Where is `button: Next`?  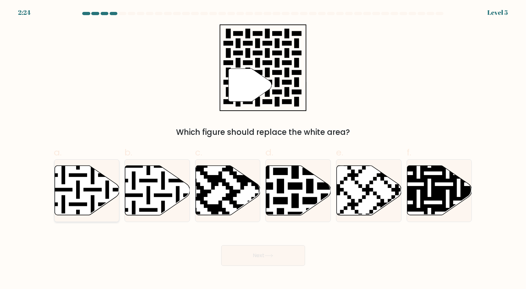 button: Next is located at coordinates (263, 256).